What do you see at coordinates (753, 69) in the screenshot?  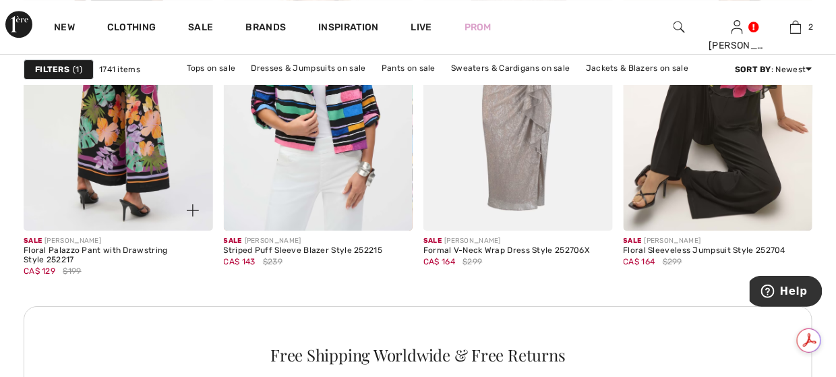 I see `strong: Sort By` at bounding box center [753, 69].